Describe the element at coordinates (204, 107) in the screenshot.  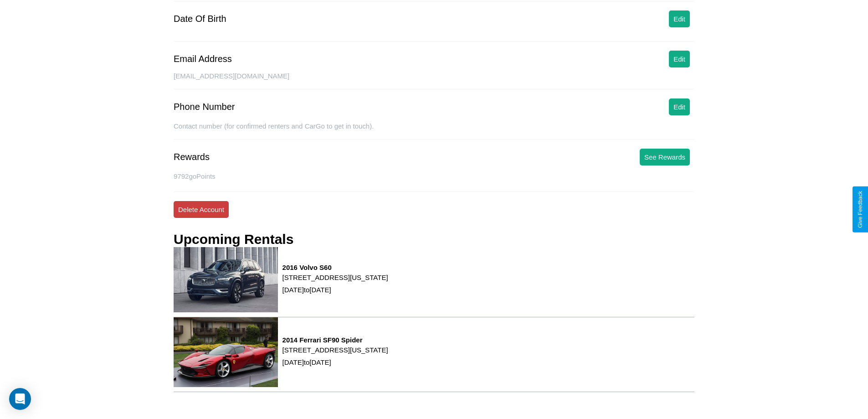
I see `div: Phone Number` at that location.